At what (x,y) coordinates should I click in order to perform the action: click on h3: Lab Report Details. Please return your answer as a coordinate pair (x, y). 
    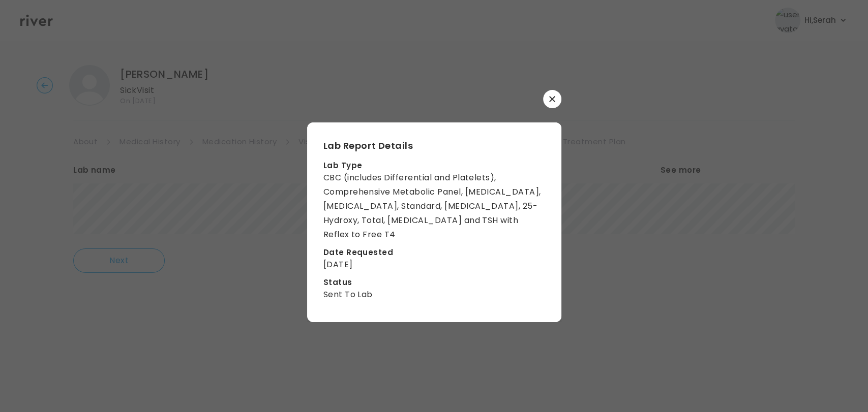
    Looking at the image, I should click on (434, 146).